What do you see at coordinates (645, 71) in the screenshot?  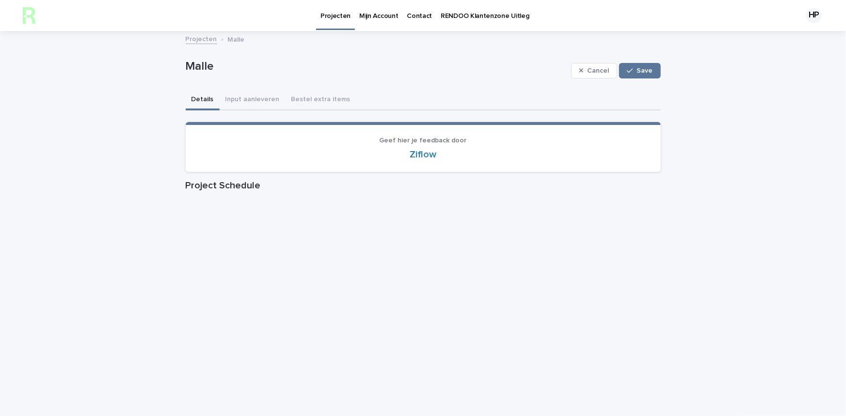 I see `span: Save` at bounding box center [645, 71].